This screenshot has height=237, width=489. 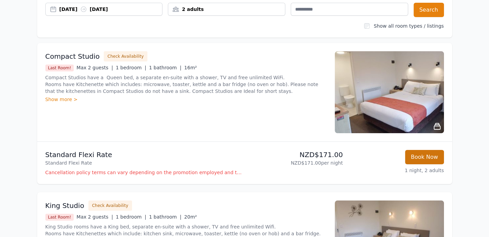 I want to click on span: 20m², so click(x=190, y=217).